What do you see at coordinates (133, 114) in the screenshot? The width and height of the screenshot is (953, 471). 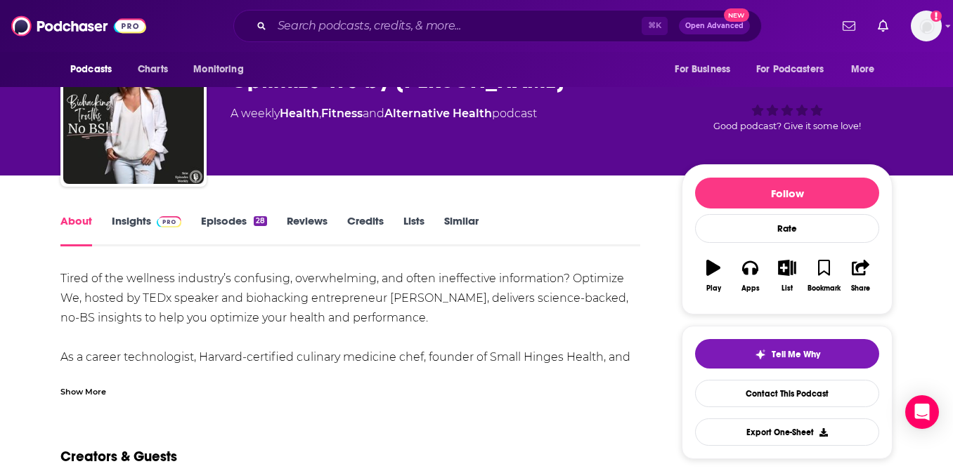 I see `a: Optimize We by Lindsay O'Neill` at bounding box center [133, 114].